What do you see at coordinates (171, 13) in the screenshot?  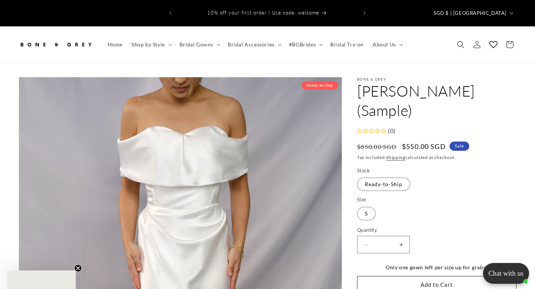 I see `button: Previous announcement` at bounding box center [171, 13].